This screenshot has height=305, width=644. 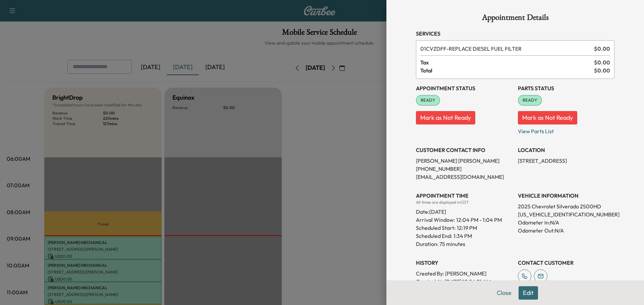 What do you see at coordinates (464, 88) in the screenshot?
I see `h3: Appointment Status` at bounding box center [464, 88].